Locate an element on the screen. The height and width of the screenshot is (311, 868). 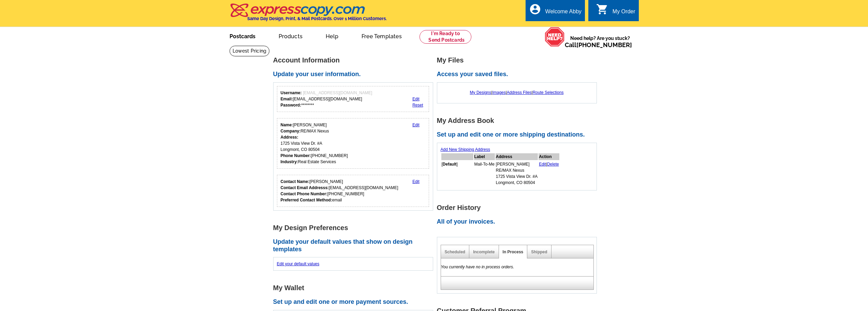
a: Delete is located at coordinates (553, 164).